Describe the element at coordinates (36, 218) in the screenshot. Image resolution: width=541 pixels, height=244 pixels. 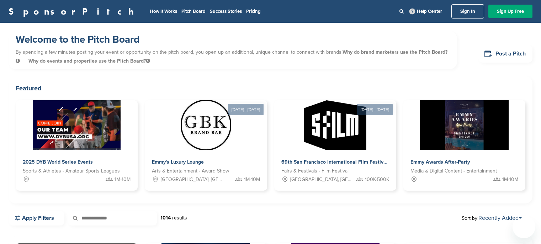
I see `a: Apply Filters` at that location.